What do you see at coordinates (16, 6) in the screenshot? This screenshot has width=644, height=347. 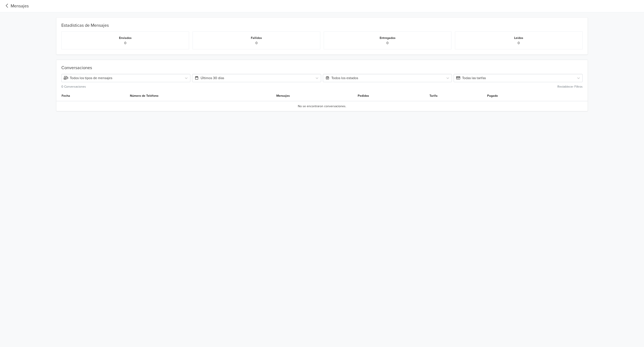 I see `a: Mensajes` at bounding box center [16, 6].